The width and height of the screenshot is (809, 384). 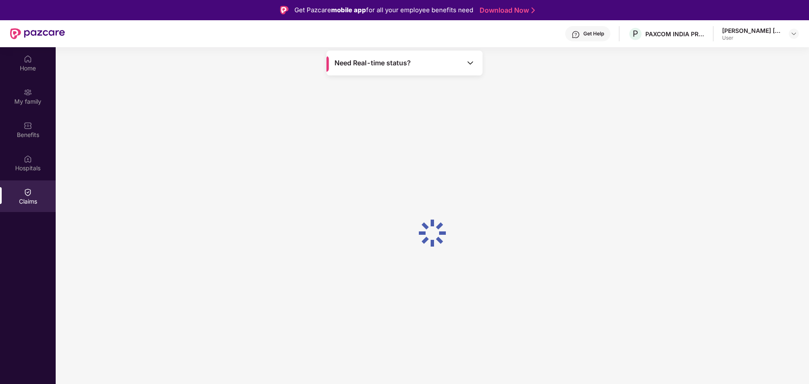 What do you see at coordinates (794, 34) in the screenshot?
I see `img: svg+xml;base64,PHN2ZyBpZD0iRHJvcGRvd24tMzJ4MzIiIHhtbG5zPSJodHRwOi8vd3d3LnczLm9yZy8yMDAwL3N2ZyIgd2...` at bounding box center [794, 34].